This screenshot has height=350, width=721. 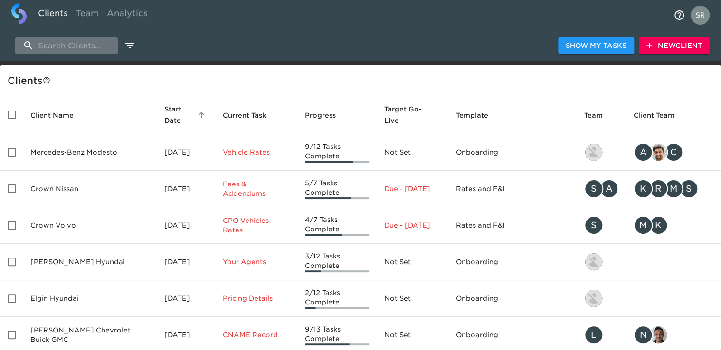 I want to click on p: Your Agents, so click(x=256, y=262).